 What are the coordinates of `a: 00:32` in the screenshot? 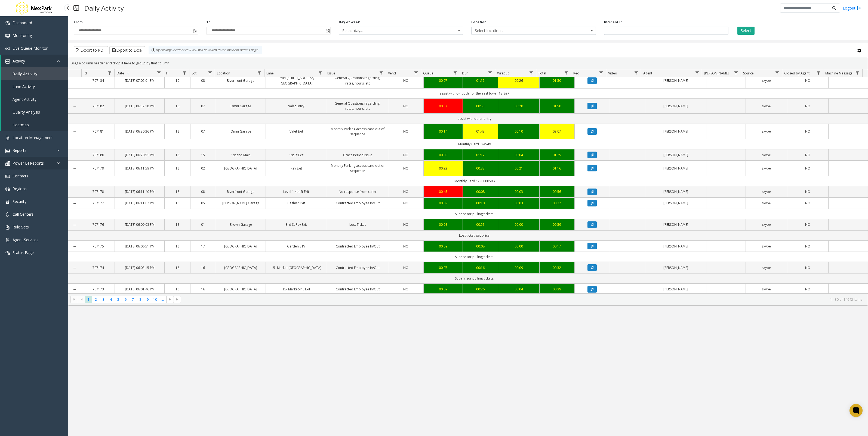 It's located at (557, 268).